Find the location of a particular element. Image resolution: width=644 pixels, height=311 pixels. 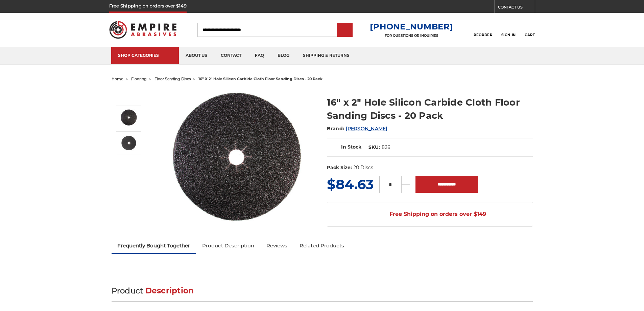

a: Product Description is located at coordinates (228, 245).